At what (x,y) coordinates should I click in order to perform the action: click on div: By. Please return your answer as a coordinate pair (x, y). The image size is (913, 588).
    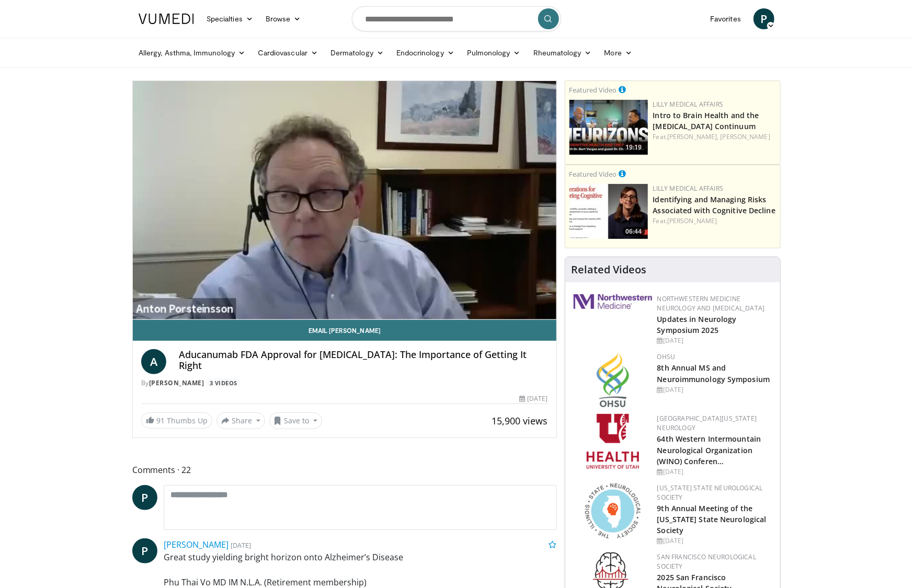
    Looking at the image, I should click on (345, 383).